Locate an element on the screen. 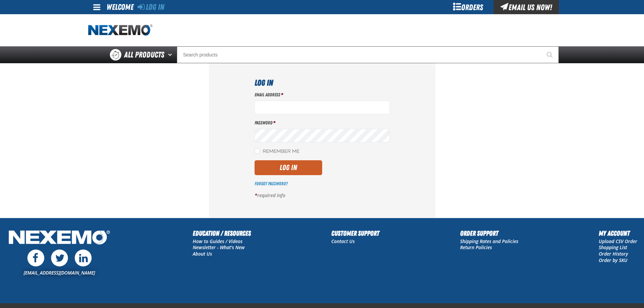 The height and width of the screenshot is (308, 644). a: Log In is located at coordinates (151, 7).